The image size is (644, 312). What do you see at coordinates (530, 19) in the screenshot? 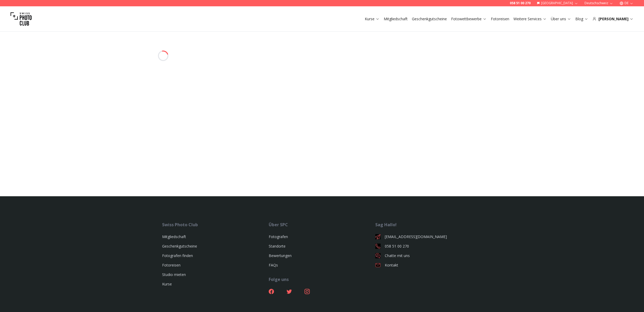
I see `button: Weitere Services` at bounding box center [530, 19].